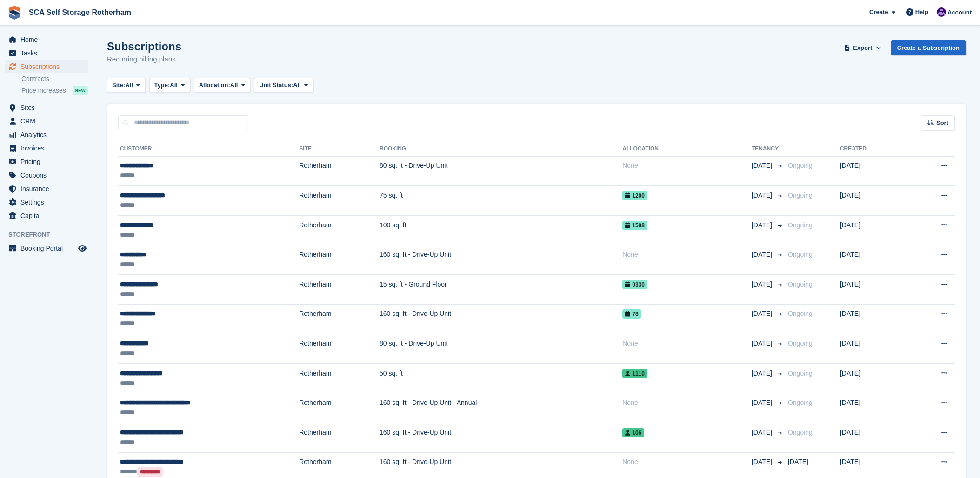  What do you see at coordinates (48, 215) in the screenshot?
I see `span: Capital` at bounding box center [48, 215].